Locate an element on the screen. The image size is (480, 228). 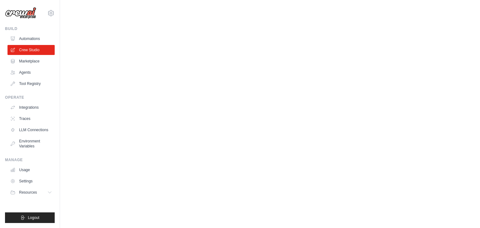
a: Crew Studio is located at coordinates (31, 50).